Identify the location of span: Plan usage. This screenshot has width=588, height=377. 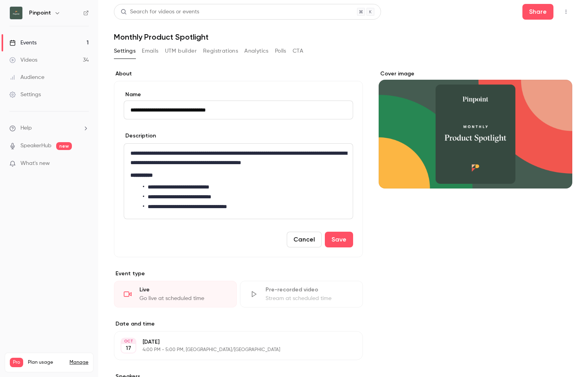
(46, 363).